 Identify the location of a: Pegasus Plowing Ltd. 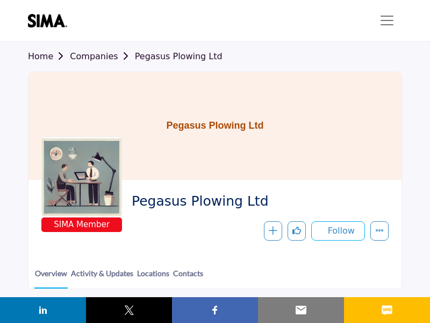
(178, 56).